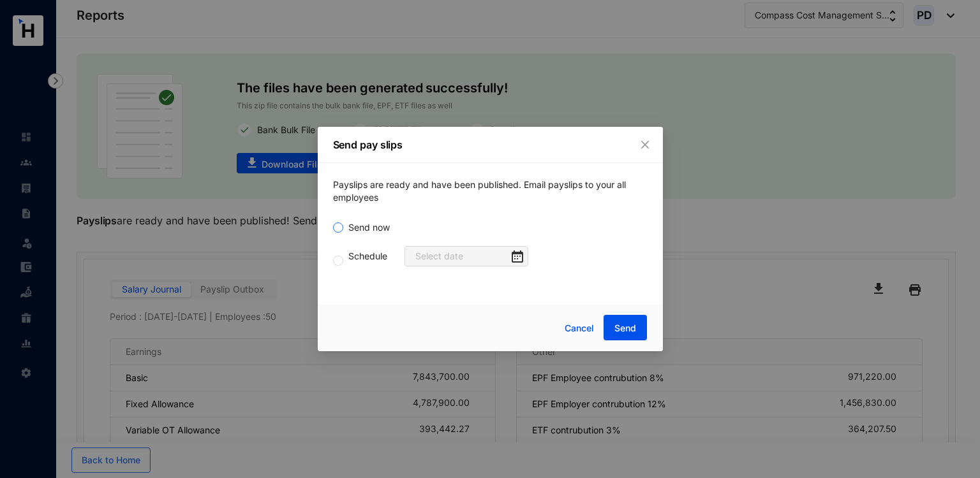  What do you see at coordinates (645, 145) in the screenshot?
I see `span: close` at bounding box center [645, 145].